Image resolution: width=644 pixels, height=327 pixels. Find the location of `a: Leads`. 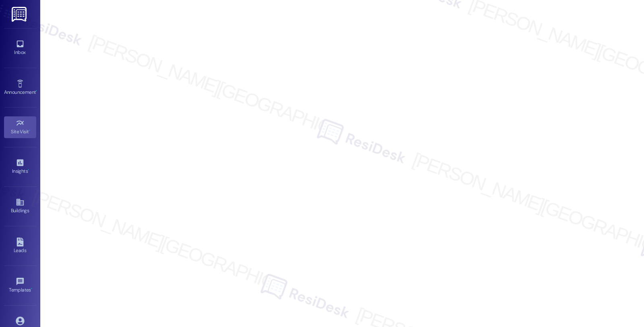

a: Leads is located at coordinates (20, 246).